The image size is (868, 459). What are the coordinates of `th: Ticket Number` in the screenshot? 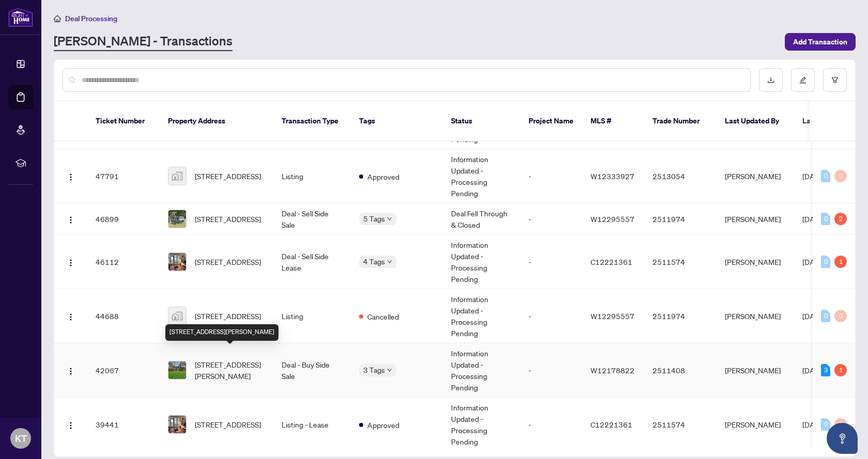 It's located at (124, 122).